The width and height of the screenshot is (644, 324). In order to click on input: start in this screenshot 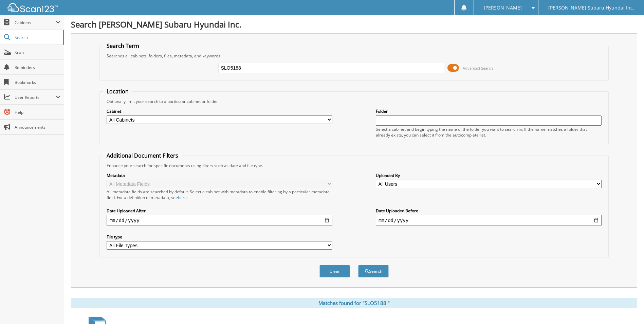, I will do `click(219, 221)`.